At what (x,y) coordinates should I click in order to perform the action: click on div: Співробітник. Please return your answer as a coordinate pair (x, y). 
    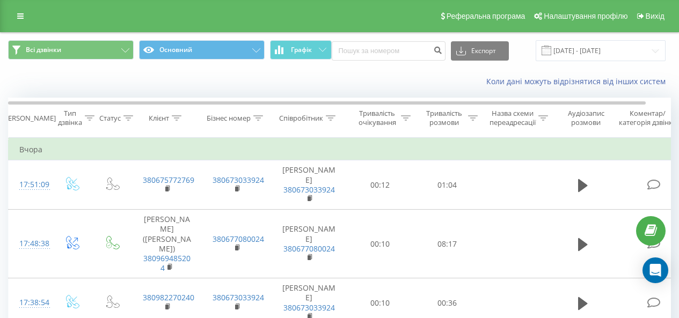
    Looking at the image, I should click on (301, 118).